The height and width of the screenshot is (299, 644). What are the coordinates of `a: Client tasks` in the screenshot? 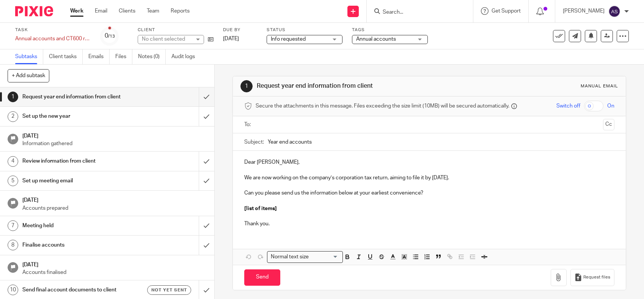 It's located at (65, 57).